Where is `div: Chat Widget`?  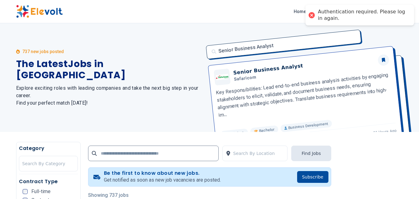
div: Chat Widget is located at coordinates (403, 184).